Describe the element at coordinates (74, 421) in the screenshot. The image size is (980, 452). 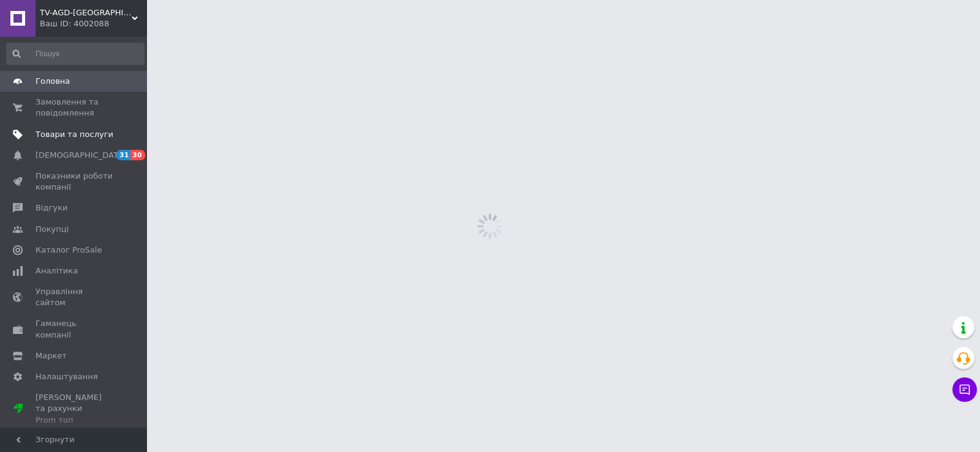
I see `div: Prom топ` at that location.